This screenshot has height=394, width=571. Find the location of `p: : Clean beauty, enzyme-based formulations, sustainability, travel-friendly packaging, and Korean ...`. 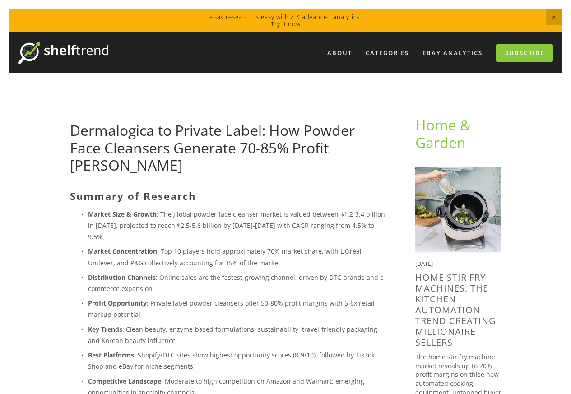

p: : Clean beauty, enzyme-based formulations, sustainability, travel-friendly packaging, and Korean ... is located at coordinates (237, 335).